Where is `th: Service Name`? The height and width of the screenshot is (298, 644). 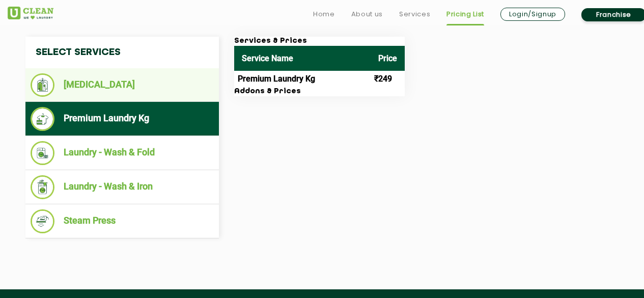
th: Service Name is located at coordinates (302, 58).